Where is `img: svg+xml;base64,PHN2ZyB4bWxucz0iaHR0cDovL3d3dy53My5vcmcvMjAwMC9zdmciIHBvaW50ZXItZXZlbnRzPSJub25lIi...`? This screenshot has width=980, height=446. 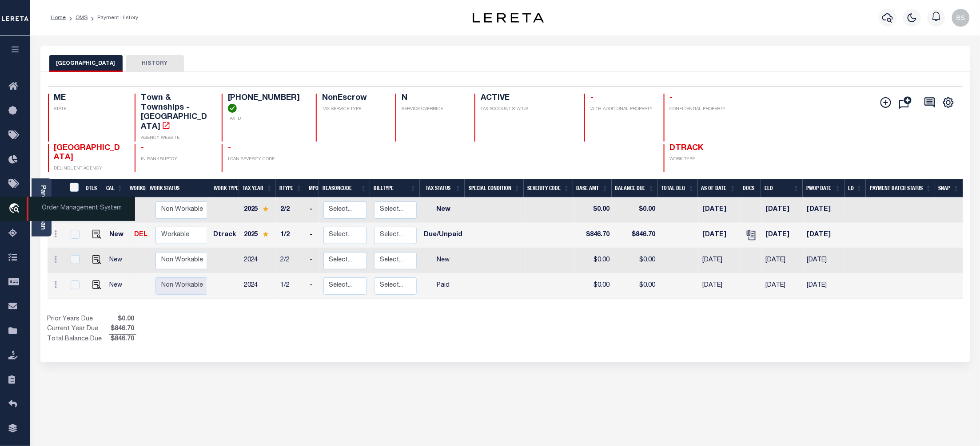 img: svg+xml;base64,PHN2ZyB4bWxucz0iaHR0cDovL3d3dy53My5vcmcvMjAwMC9zdmciIHBvaW50ZXItZXZlbnRzPSJub25lIi... is located at coordinates (961, 18).